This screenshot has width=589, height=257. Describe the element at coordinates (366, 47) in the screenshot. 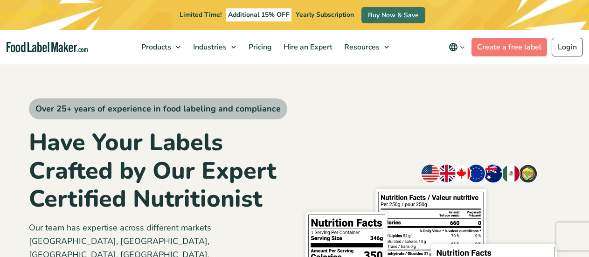

I see `a: Resources` at that location.